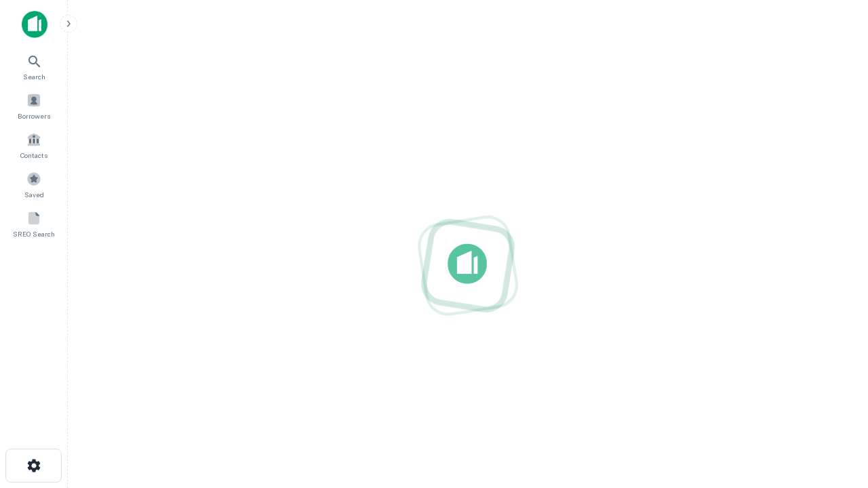  What do you see at coordinates (34, 224) in the screenshot?
I see `div: SREO Search` at bounding box center [34, 224].